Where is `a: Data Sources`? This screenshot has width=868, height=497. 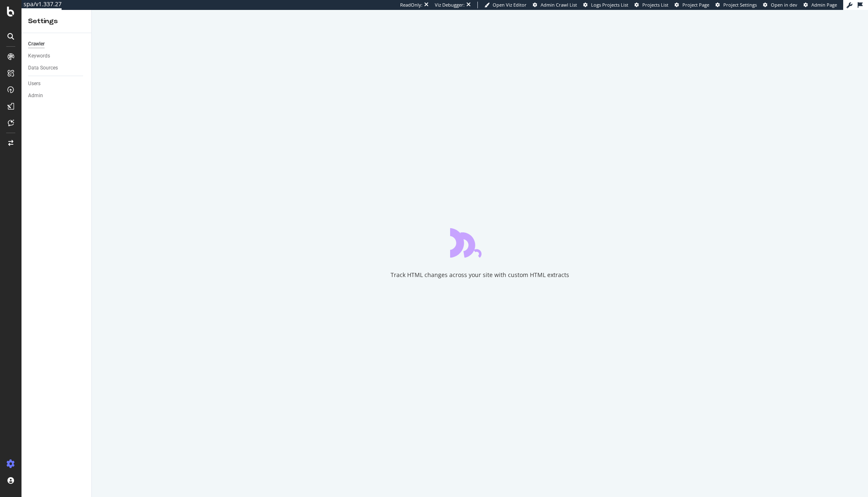
a: Data Sources is located at coordinates (57, 68).